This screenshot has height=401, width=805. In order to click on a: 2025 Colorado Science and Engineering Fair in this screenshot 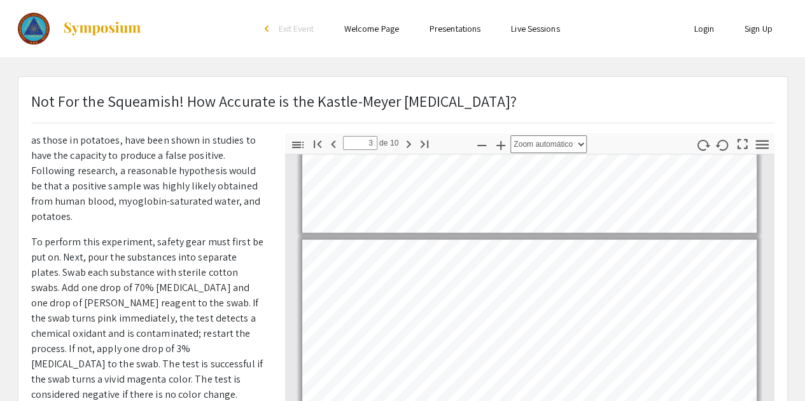, I will do `click(80, 29)`.